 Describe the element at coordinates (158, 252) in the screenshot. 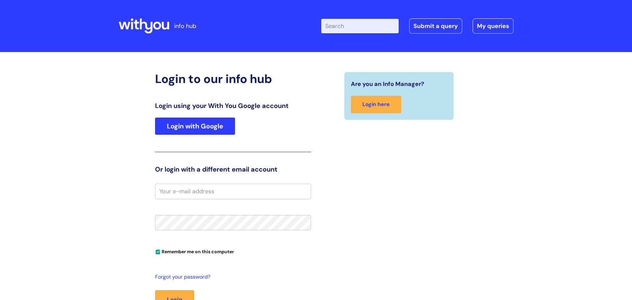

I see `input: Remember me on this computer` at that location.